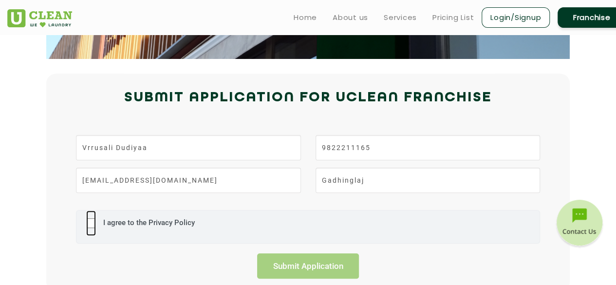  I want to click on input: Name*, so click(188, 147).